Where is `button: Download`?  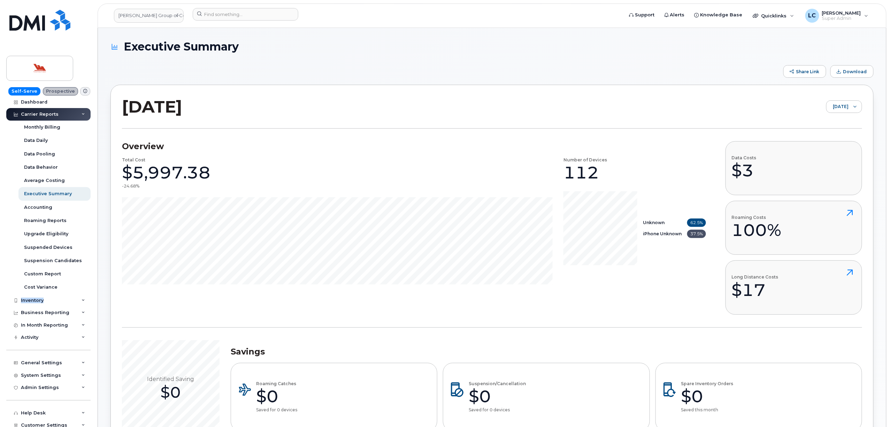 button: Download is located at coordinates (852, 71).